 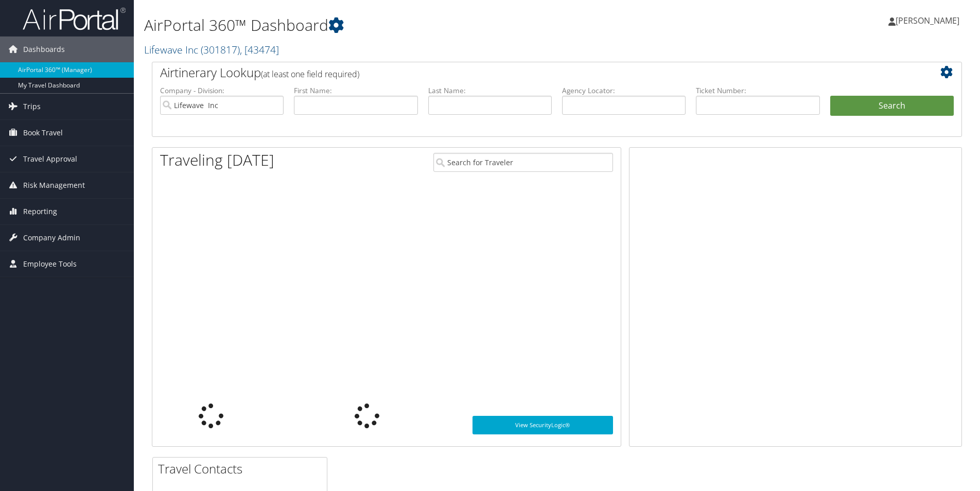 I want to click on span: , [ 43474 ], so click(x=259, y=50).